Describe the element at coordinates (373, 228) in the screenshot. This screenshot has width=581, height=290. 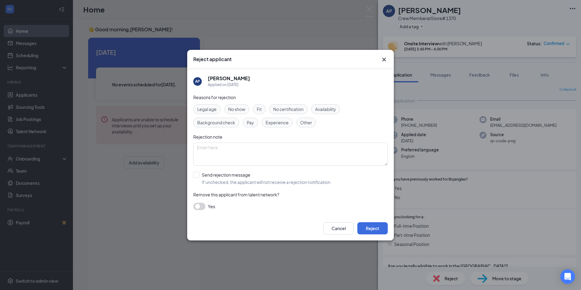
I see `button: Reject` at that location.